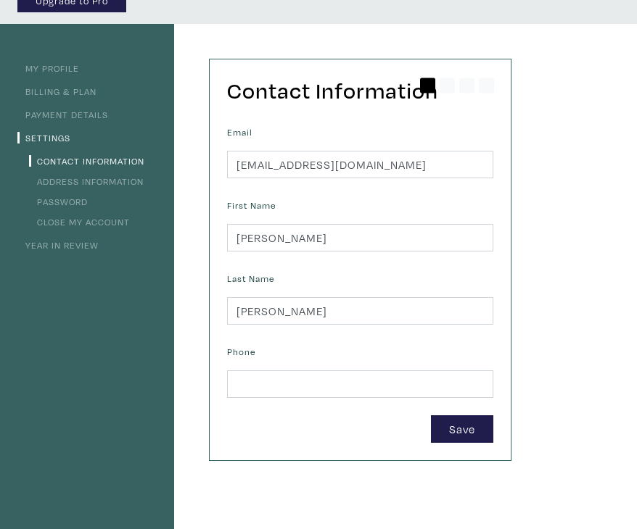 This screenshot has width=637, height=529. Describe the element at coordinates (360, 91) in the screenshot. I see `h2: Contact Information` at that location.